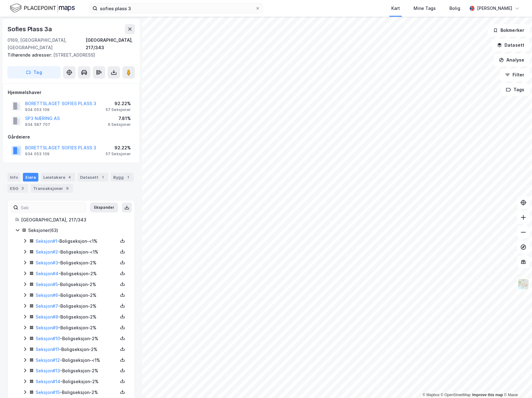 The height and width of the screenshot is (398, 532). I want to click on img: Z, so click(523, 284).